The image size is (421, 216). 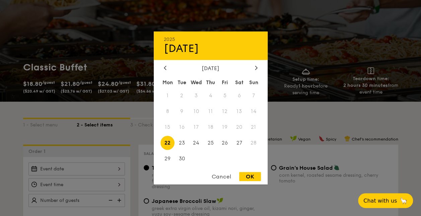 What do you see at coordinates (196, 82) in the screenshot?
I see `div: Wed` at bounding box center [196, 82].